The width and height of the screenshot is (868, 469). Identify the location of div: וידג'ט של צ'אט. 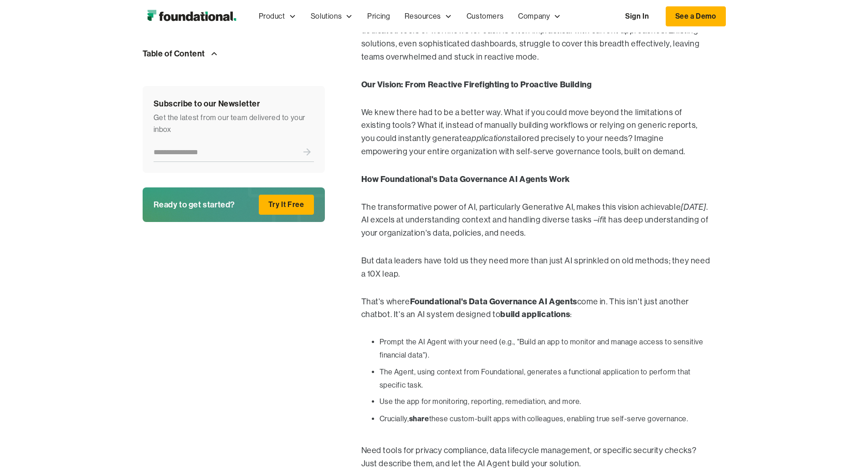
(786, 417).